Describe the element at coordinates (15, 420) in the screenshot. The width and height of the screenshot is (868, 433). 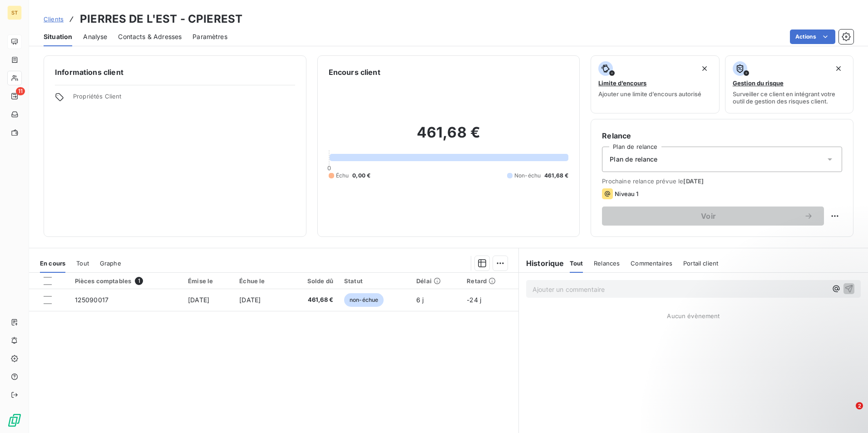
I see `img: Logo LeanPay` at that location.